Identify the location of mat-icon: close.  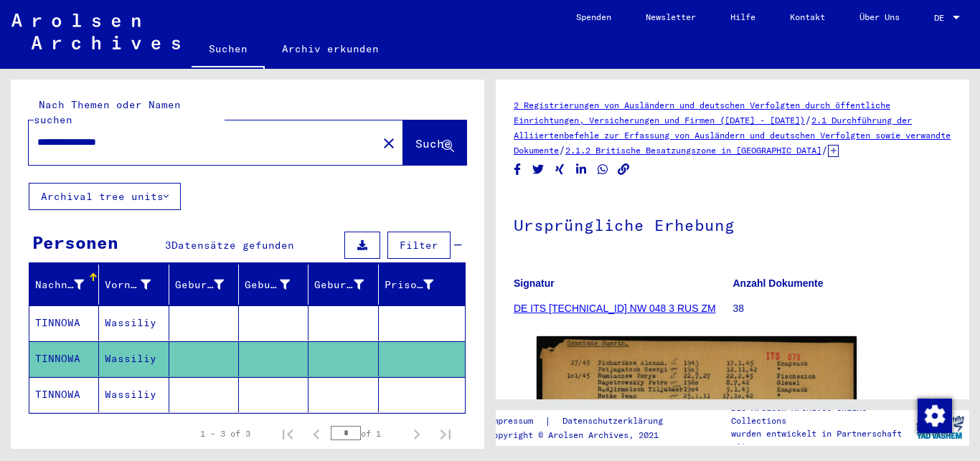
(389, 144).